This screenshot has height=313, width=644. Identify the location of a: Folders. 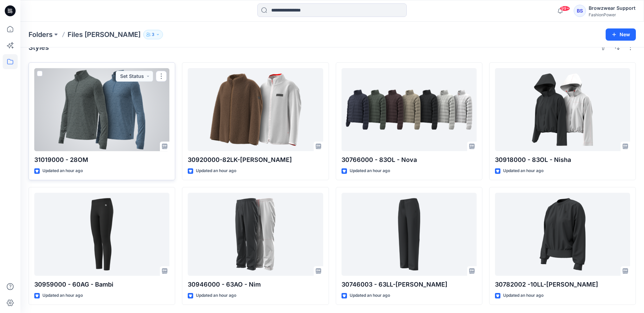
(40, 35).